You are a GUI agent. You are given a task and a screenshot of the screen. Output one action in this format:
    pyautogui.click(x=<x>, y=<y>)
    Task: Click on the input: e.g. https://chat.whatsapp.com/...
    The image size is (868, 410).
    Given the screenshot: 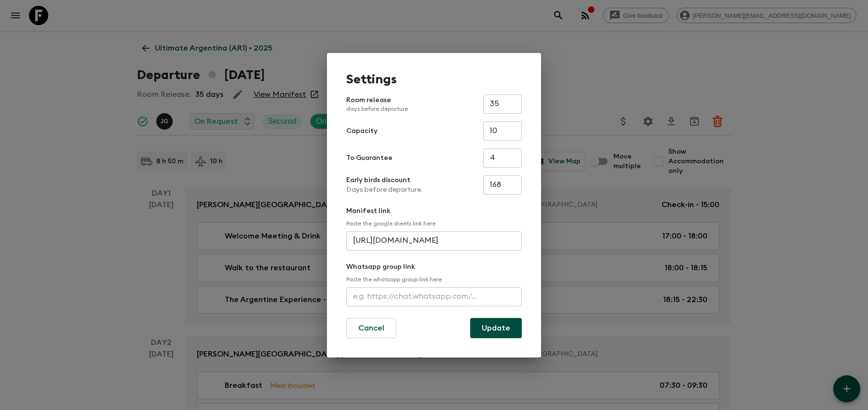 What is the action you would take?
    pyautogui.click(x=434, y=297)
    